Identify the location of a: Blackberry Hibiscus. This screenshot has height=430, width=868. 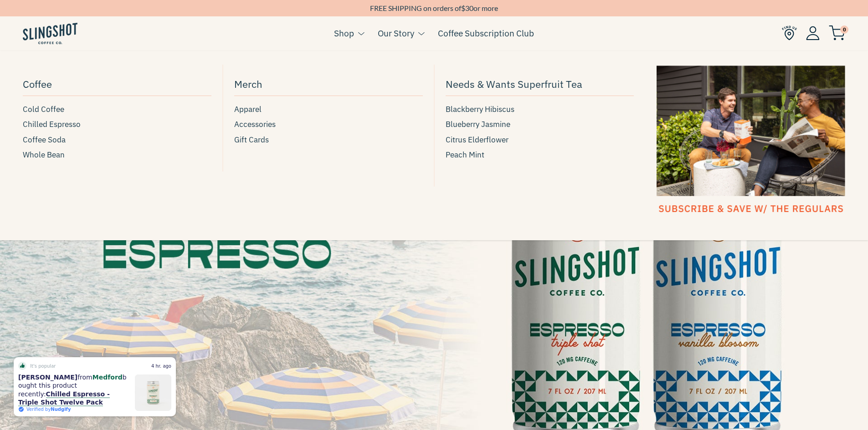
(540, 109).